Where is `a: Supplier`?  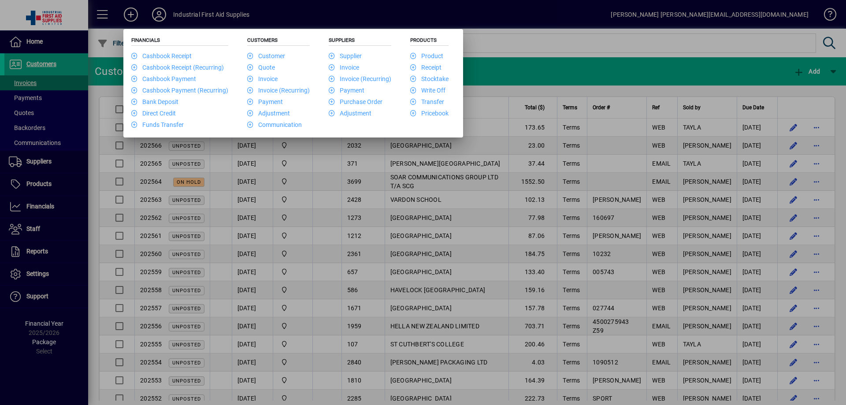 a: Supplier is located at coordinates (345, 56).